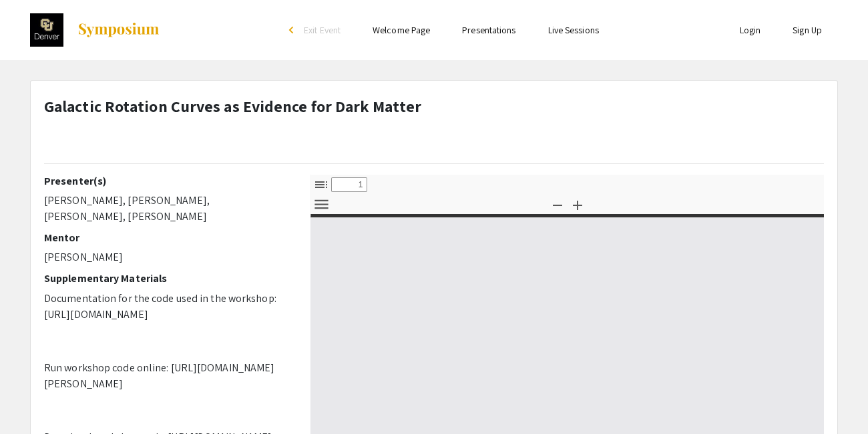  Describe the element at coordinates (232, 106) in the screenshot. I see `strong: Galactic Rotation Curves as Evidence for Dark Matter` at that location.